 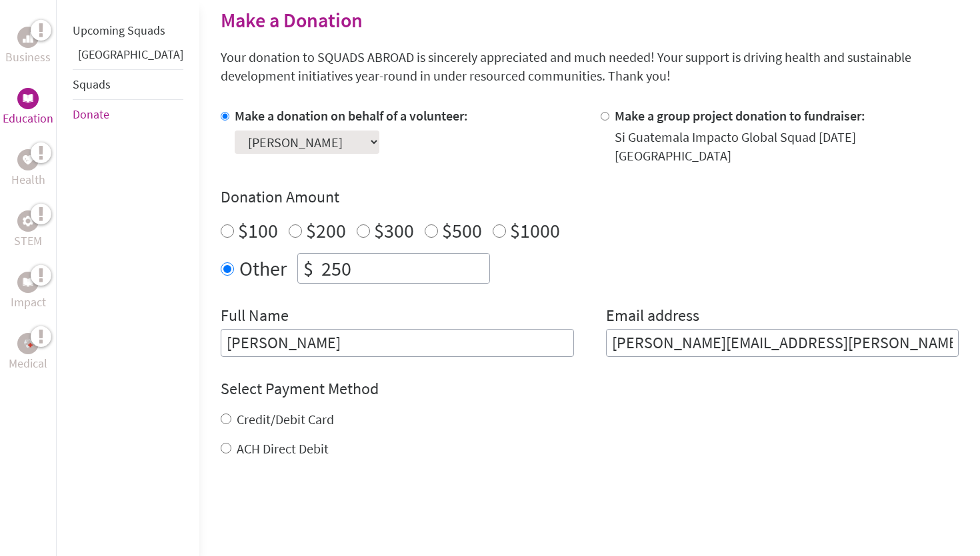 I want to click on div: Education, so click(x=28, y=99).